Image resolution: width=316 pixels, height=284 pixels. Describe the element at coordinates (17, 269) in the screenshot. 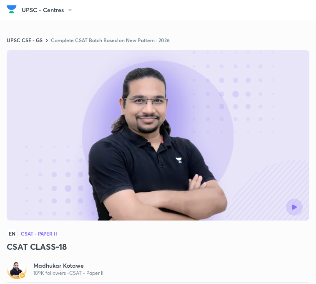

I see `img: Avatar` at that location.